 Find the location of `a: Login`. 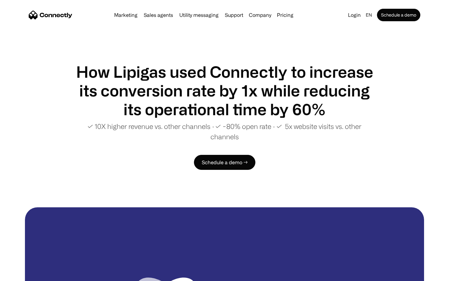

a: Login is located at coordinates (354, 15).